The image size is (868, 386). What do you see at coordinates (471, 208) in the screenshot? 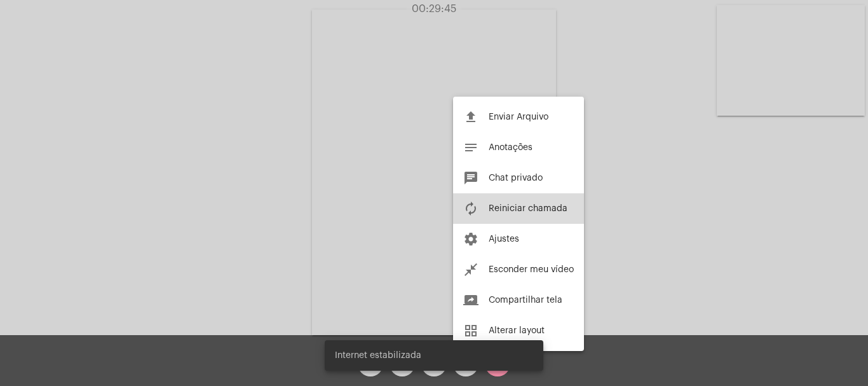
I see `mat-icon: autorenew` at bounding box center [471, 208].